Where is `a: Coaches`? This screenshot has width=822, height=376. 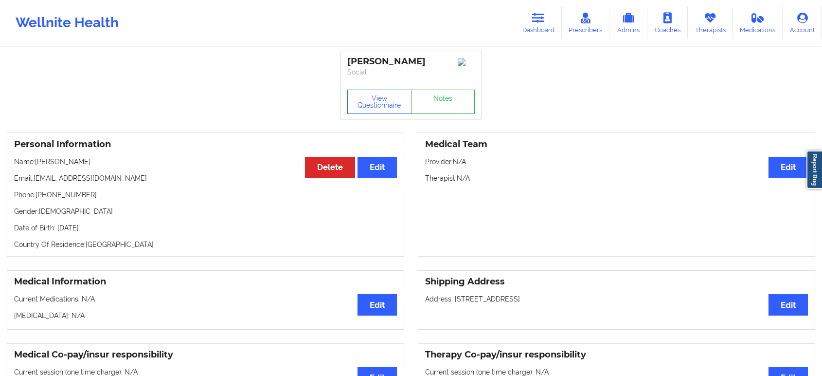
a: Coaches is located at coordinates (667, 23).